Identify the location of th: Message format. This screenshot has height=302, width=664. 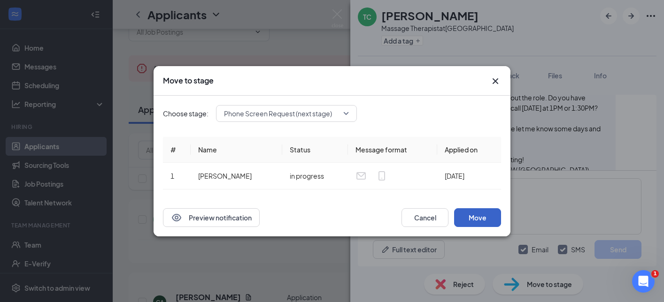
(393, 150).